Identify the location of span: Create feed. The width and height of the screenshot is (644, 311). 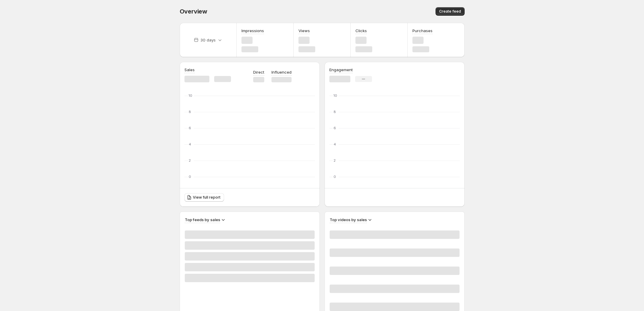
(450, 11).